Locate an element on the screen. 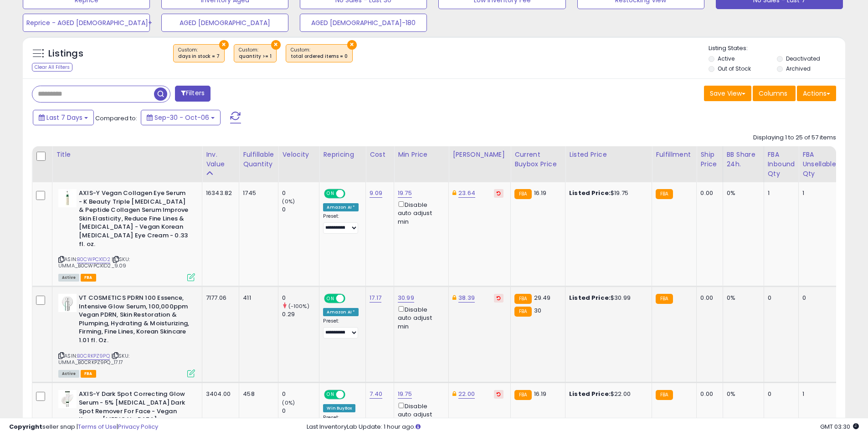  b: Listed Price: is located at coordinates (589, 298).